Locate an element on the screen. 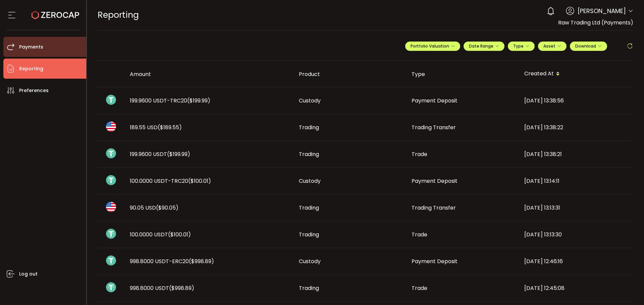 The image size is (644, 305). button: Download is located at coordinates (588, 46).